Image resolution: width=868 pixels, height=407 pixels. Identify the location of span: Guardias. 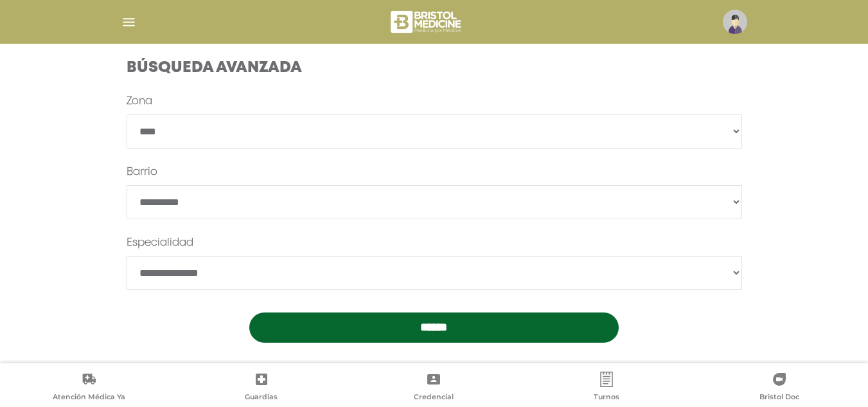
(261, 398).